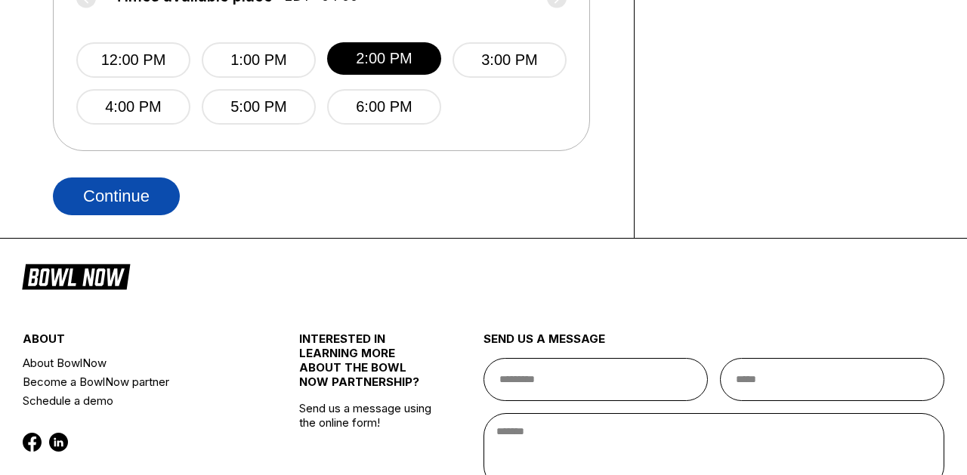  Describe the element at coordinates (137, 342) in the screenshot. I see `div: about` at that location.